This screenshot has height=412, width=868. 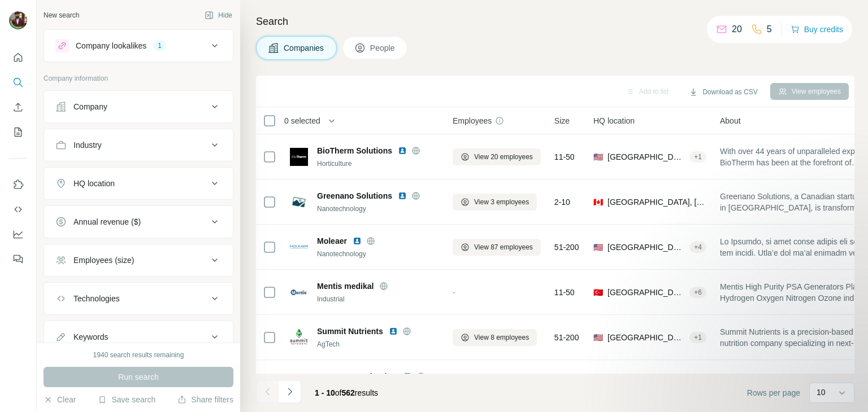 I want to click on button: Industry, so click(x=138, y=146).